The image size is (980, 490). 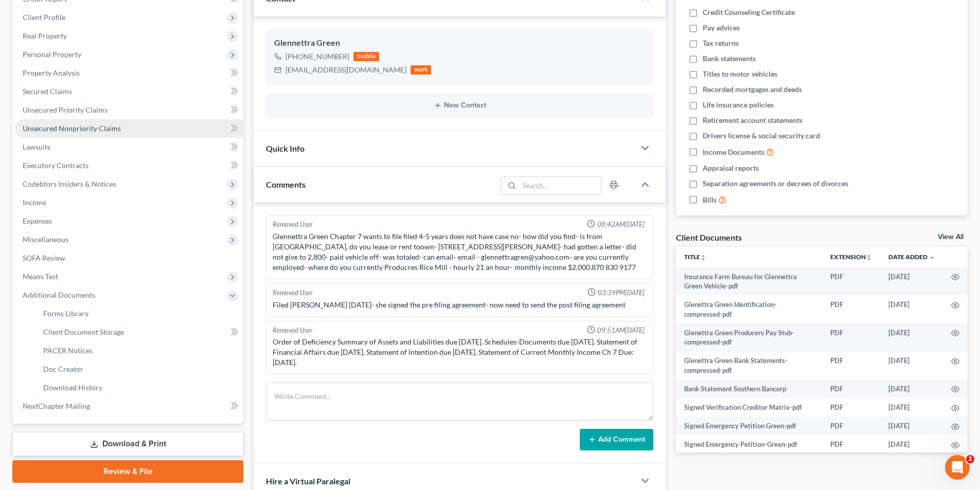 I want to click on span: Unsecured Priority Claims, so click(x=64, y=109).